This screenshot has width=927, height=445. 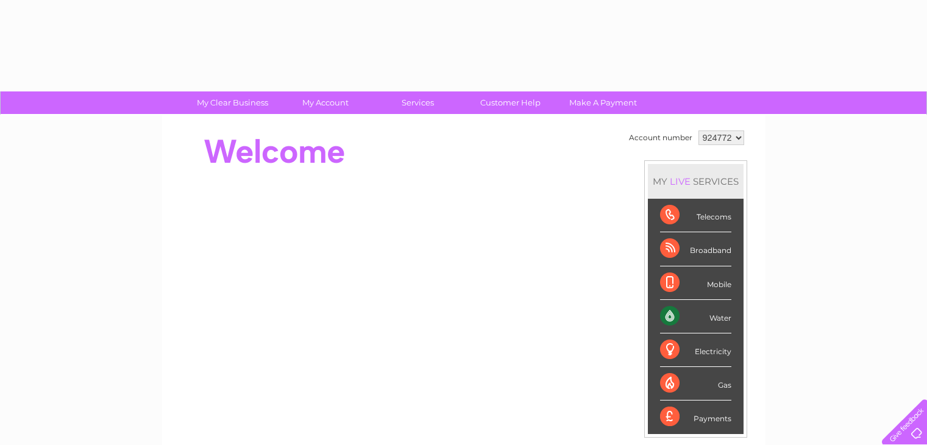 What do you see at coordinates (418, 102) in the screenshot?
I see `a: Services` at bounding box center [418, 102].